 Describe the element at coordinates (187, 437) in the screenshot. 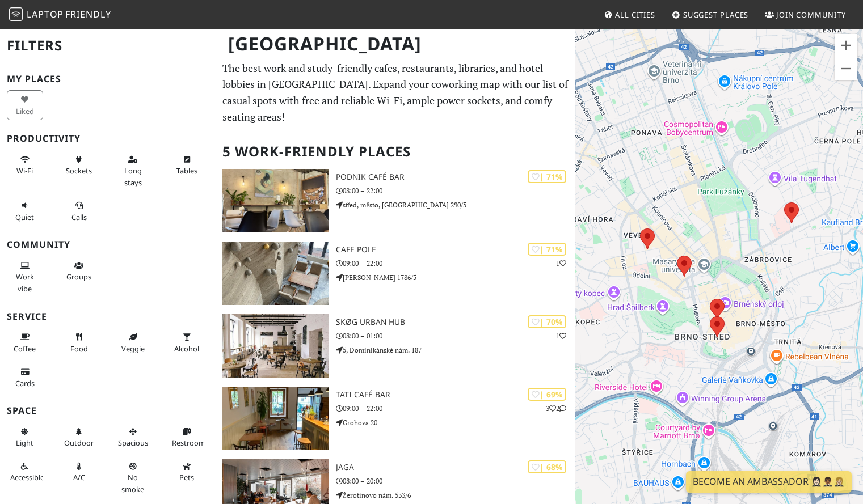

I see `button: Restroom` at that location.